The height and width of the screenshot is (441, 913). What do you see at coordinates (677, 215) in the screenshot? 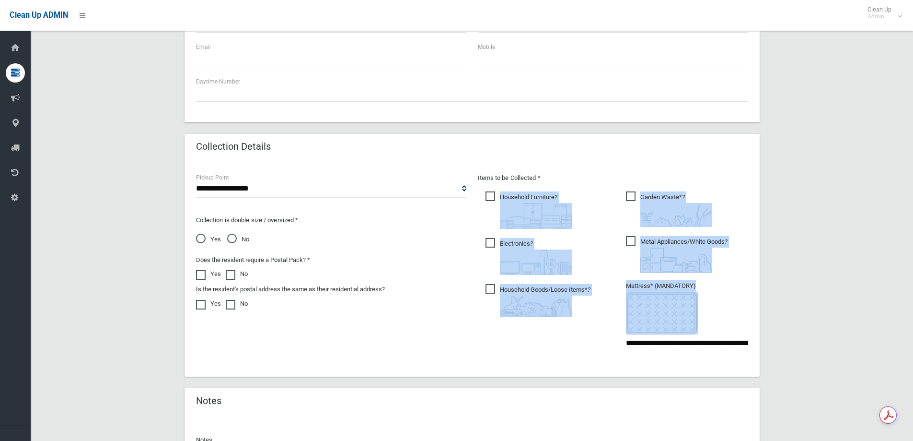
I see `img: 4fd8a5c772b2c999c83690221e5242e0.png` at bounding box center [677, 215].